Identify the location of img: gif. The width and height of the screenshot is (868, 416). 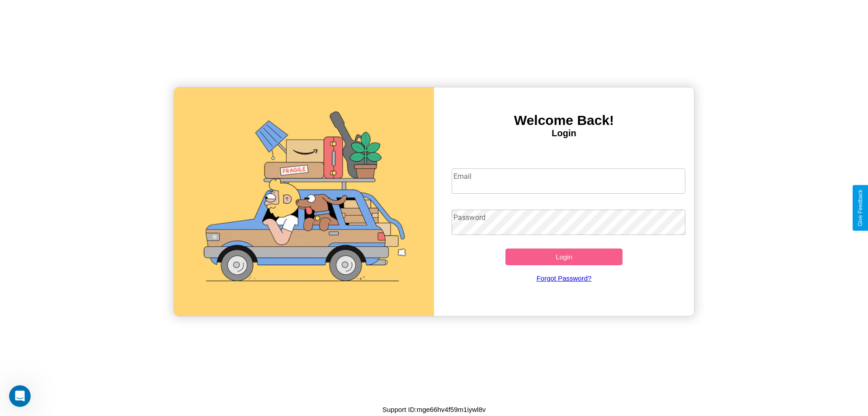
(304, 201).